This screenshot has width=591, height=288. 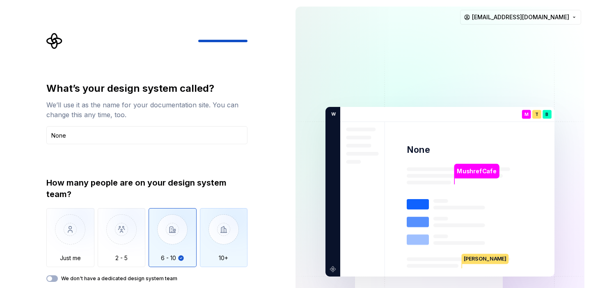 What do you see at coordinates (147, 89) in the screenshot?
I see `div: What’s your design system called?` at bounding box center [147, 89].